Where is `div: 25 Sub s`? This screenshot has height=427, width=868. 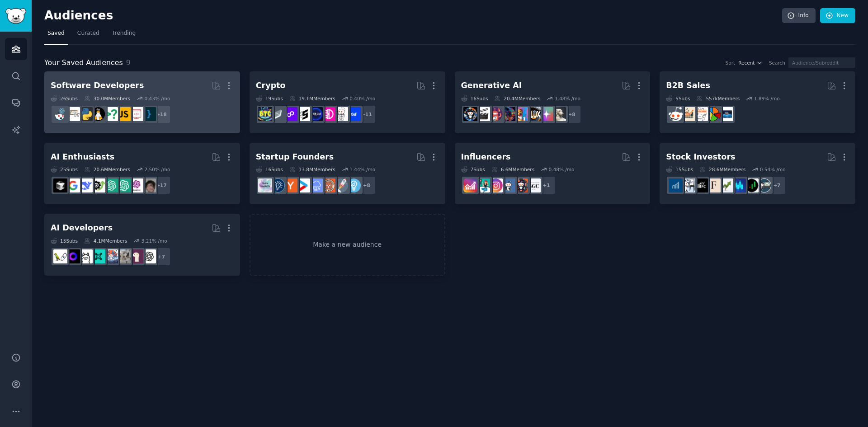
div: 25 Sub s is located at coordinates (64, 169).